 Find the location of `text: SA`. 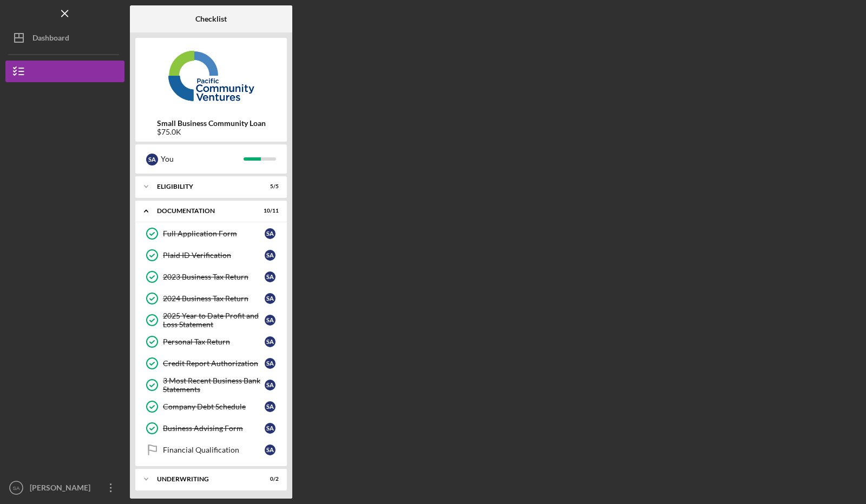

text: SA is located at coordinates (16, 488).